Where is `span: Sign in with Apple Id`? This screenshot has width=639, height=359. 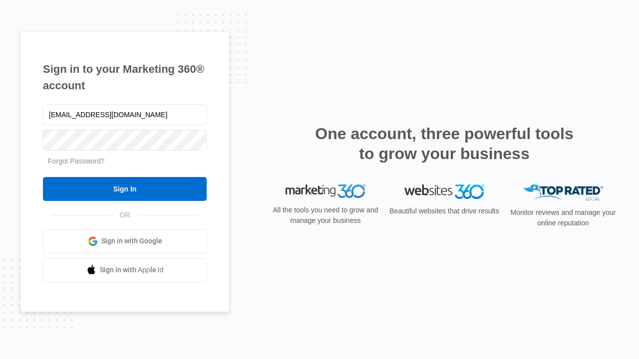 span: Sign in with Apple Id is located at coordinates (132, 270).